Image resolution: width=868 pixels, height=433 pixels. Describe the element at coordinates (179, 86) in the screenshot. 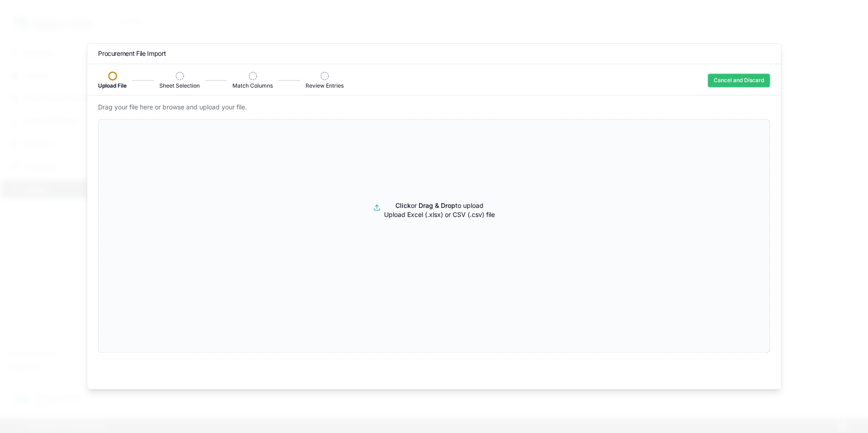

I see `span: Sheet Selection` at that location.